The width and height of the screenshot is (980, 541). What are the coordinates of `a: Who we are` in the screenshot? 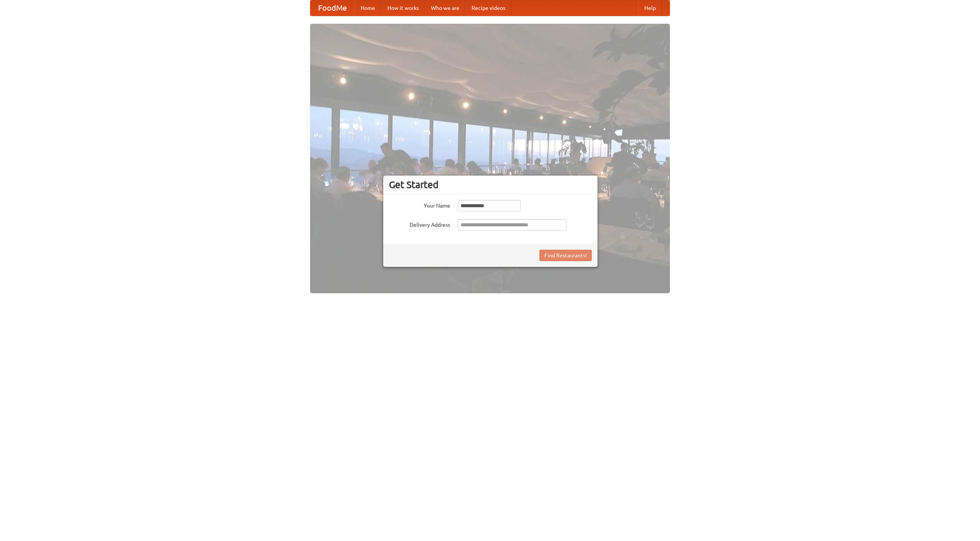 It's located at (445, 8).